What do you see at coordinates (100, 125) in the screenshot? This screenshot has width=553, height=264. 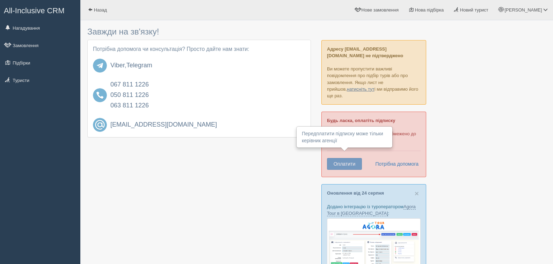 I see `img: email.svg` at bounding box center [100, 125].